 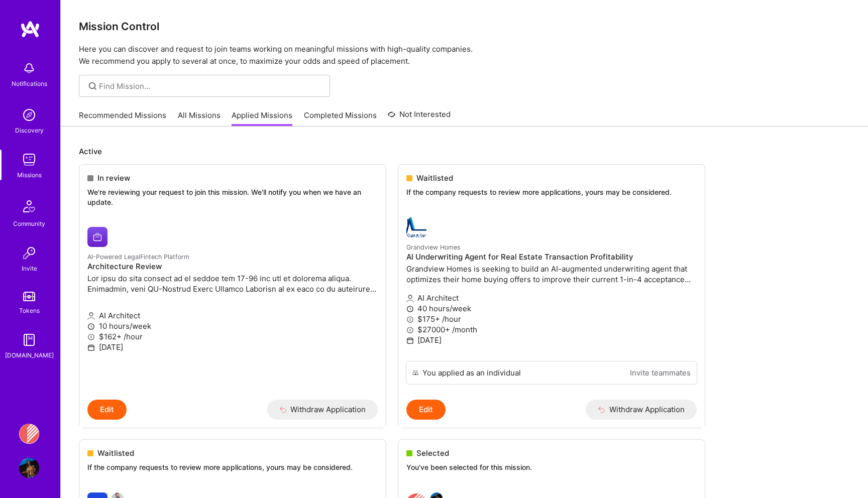 I want to click on p: $162+ /hour, so click(x=233, y=336).